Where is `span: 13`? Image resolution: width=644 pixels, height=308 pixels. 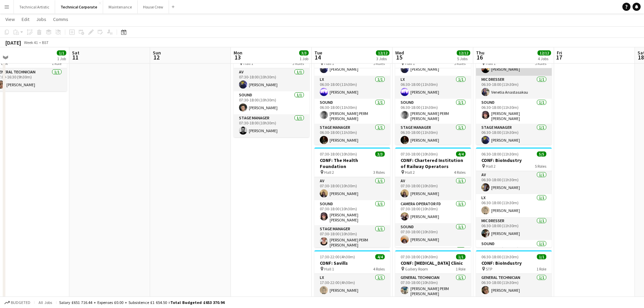
span: 13 is located at coordinates (237, 57).